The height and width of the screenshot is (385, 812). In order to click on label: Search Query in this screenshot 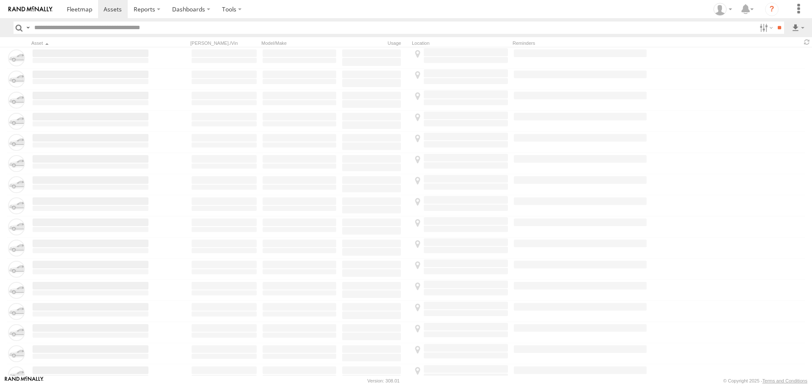, I will do `click(28, 28)`.